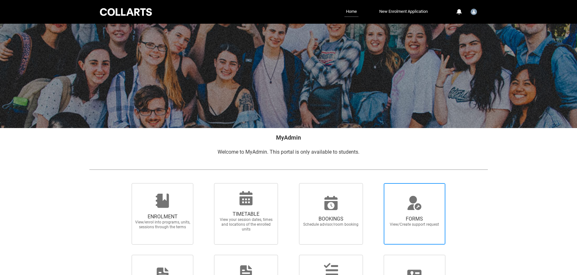 This screenshot has width=577, height=275. I want to click on span: View/Create support request, so click(415, 224).